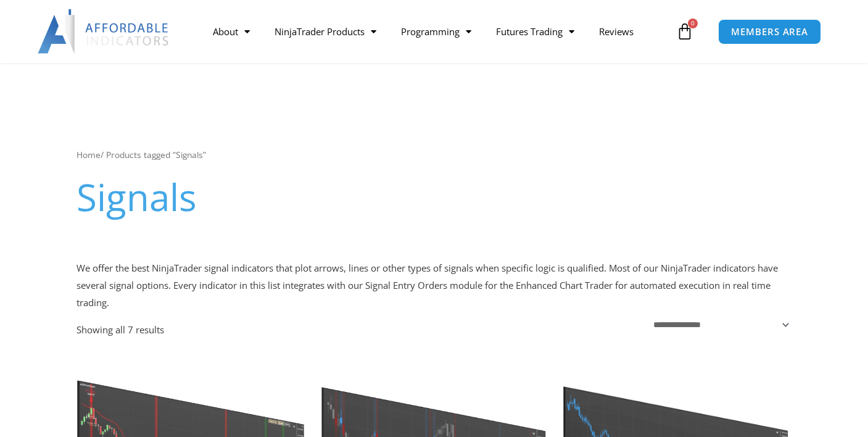 The height and width of the screenshot is (437, 868). I want to click on h1: Signals, so click(434, 197).